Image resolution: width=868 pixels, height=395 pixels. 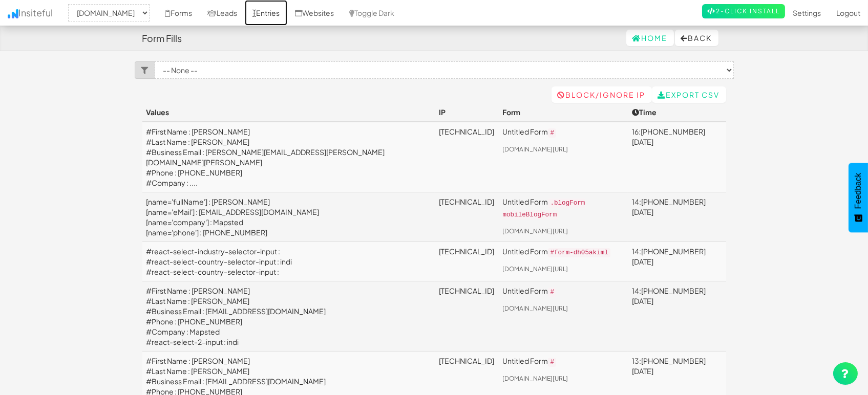 I want to click on a: 2-Click Install, so click(x=744, y=11).